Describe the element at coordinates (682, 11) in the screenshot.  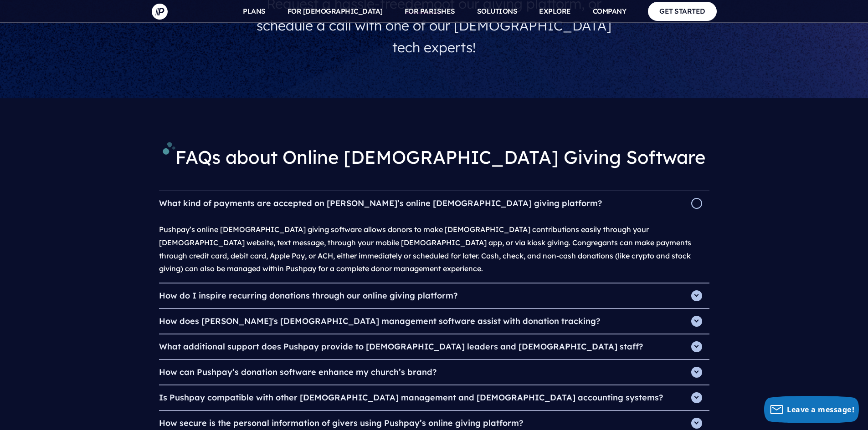
I see `a: GET STARTED` at that location.